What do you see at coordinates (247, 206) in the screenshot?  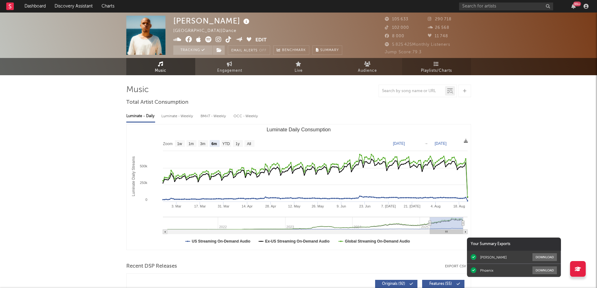 I see `text: 14. Apr` at bounding box center [247, 206].